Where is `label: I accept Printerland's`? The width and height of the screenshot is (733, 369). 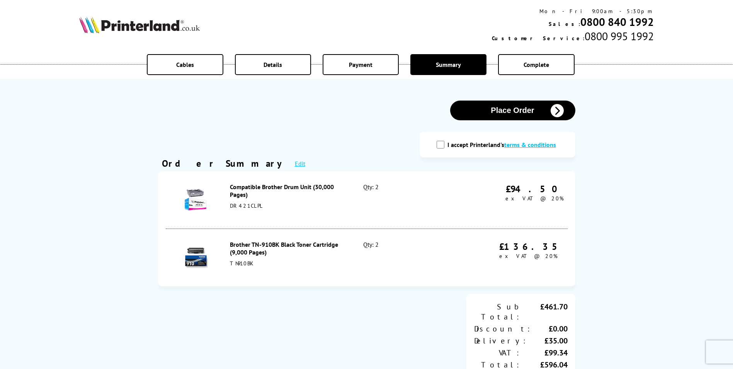
label: I accept Printerland's is located at coordinates (504, 145).